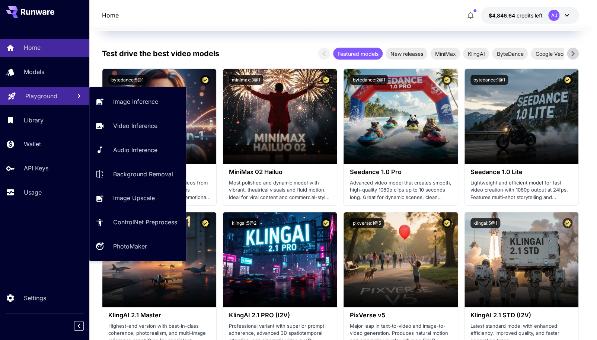 The image size is (597, 340). What do you see at coordinates (554, 15) in the screenshot?
I see `div: AJ` at bounding box center [554, 15].